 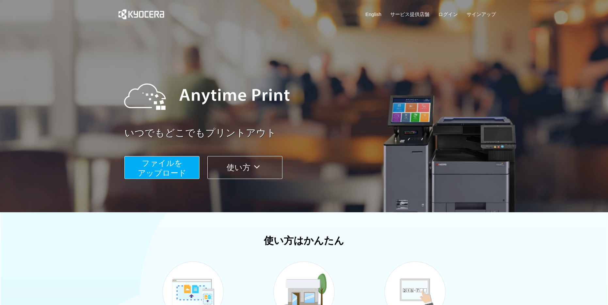 What do you see at coordinates (410, 14) in the screenshot?
I see `a: サービス提供店舗` at bounding box center [410, 14].